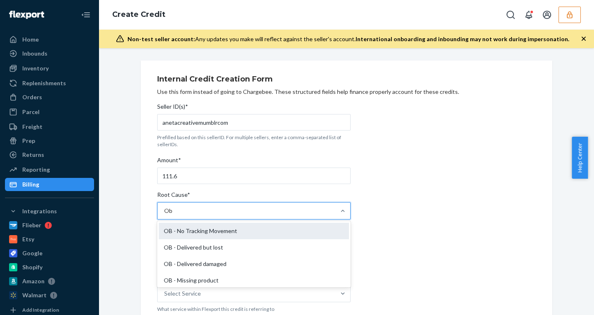 The height and width of the screenshot is (315, 594). Describe the element at coordinates (254, 122) in the screenshot. I see `input: Seller ID(s)*` at that location.